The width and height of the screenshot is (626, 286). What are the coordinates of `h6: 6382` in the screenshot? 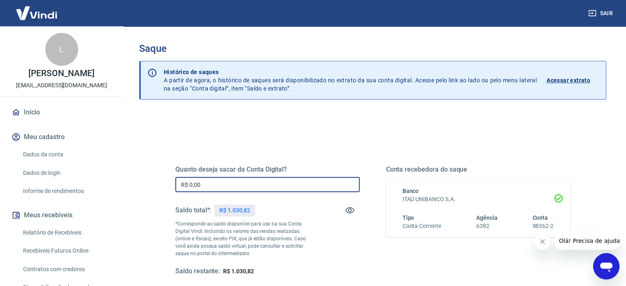 It's located at (487, 226).